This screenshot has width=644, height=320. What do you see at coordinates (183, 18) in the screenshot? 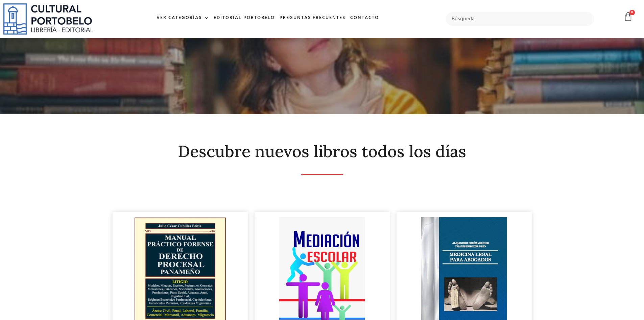
I see `a: Ver Categorías` at bounding box center [183, 18].